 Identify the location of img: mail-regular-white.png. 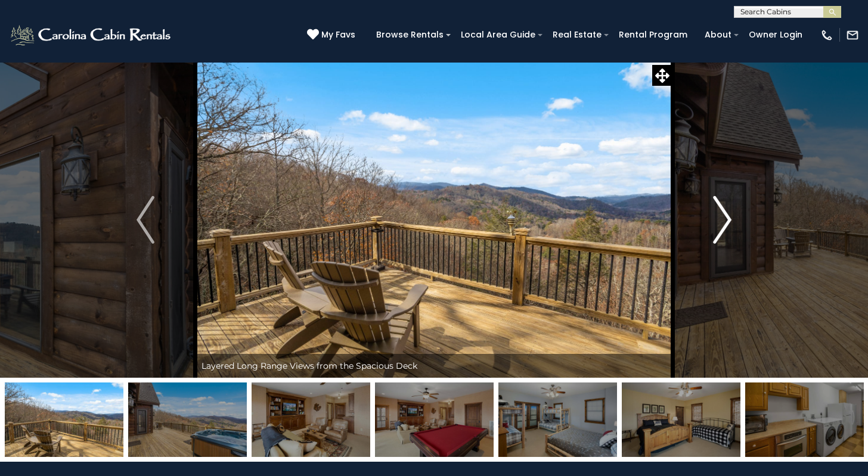
(853, 35).